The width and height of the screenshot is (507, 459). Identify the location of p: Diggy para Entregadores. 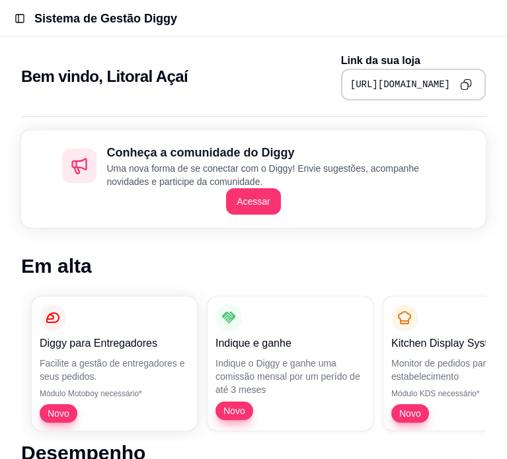
(114, 344).